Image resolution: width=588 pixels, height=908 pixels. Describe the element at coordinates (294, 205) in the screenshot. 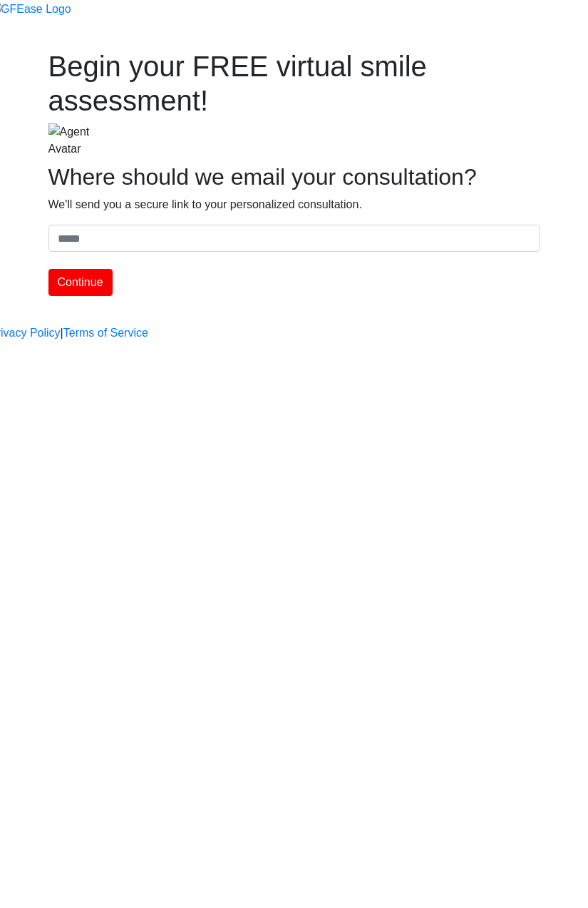

I see `p: We'll send you a secure link to your personalized consultation.` at that location.